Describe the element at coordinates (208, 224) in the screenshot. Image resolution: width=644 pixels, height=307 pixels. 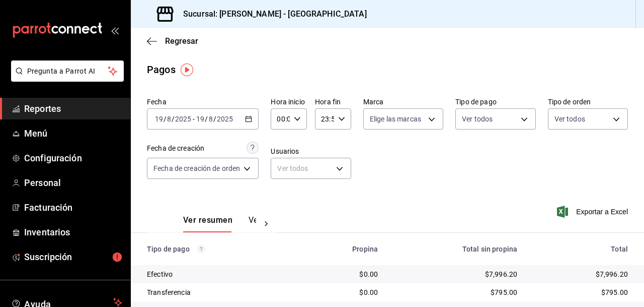
I see `button: Ver resumen` at that location.